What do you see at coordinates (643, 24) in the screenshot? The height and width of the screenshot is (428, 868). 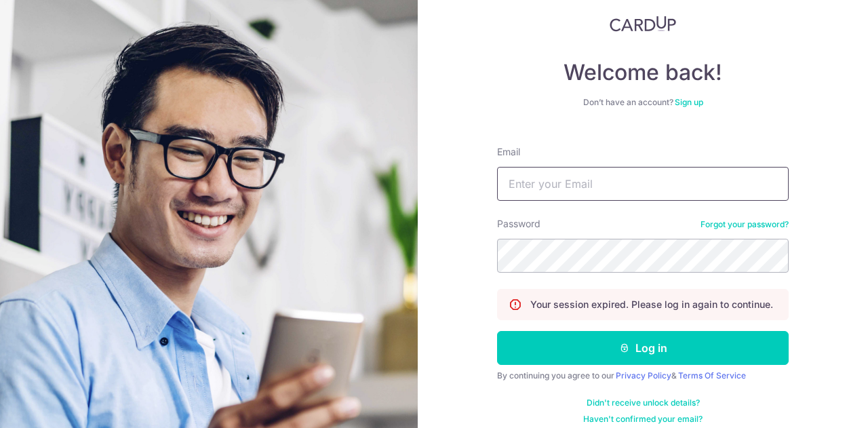 I see `img: CardUp Logo` at bounding box center [643, 24].